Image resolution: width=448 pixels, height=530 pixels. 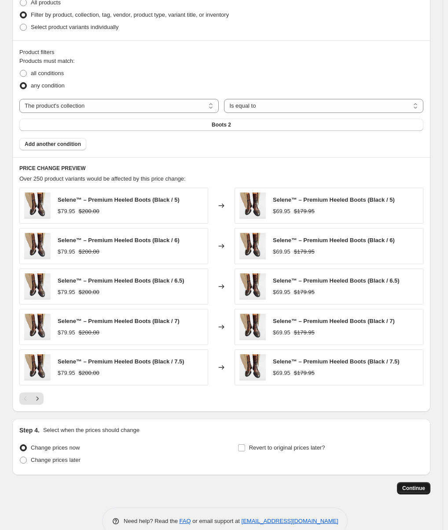 What do you see at coordinates (74, 27) in the screenshot?
I see `span: Select product variants individually` at bounding box center [74, 27].